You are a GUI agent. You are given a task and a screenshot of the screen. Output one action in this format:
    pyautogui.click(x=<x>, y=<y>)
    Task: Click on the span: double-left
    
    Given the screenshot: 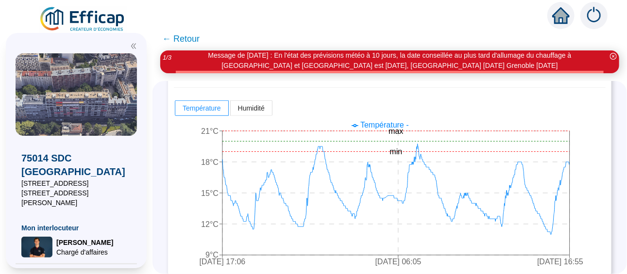 What is the action you would take?
    pyautogui.click(x=134, y=46)
    